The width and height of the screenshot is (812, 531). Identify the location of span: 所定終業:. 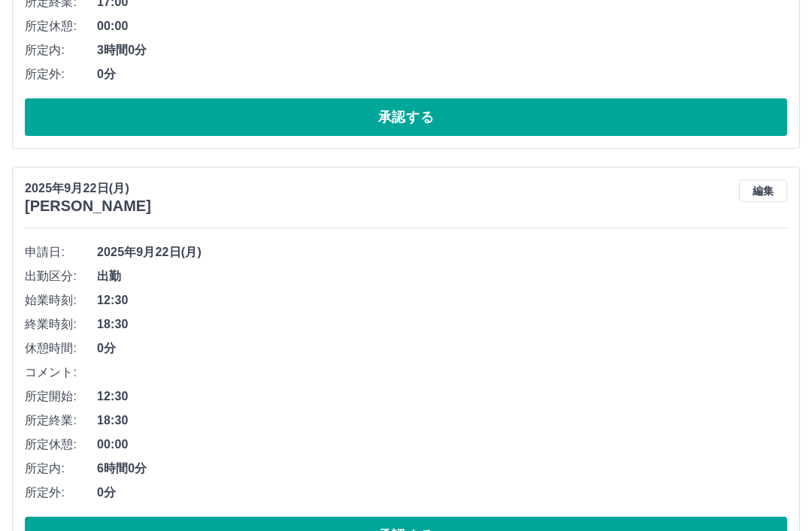
(61, 421).